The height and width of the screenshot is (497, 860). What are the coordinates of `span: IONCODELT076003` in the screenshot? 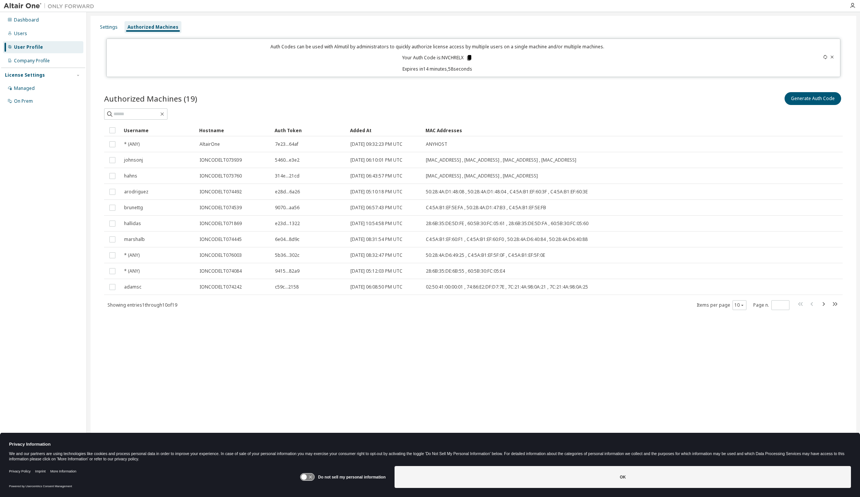 It's located at (221, 255).